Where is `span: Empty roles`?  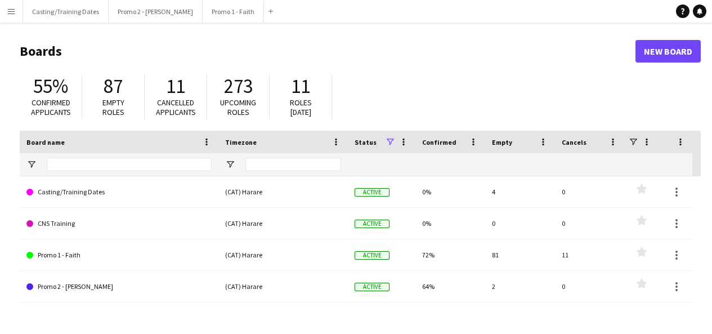 span: Empty roles is located at coordinates (113, 107).